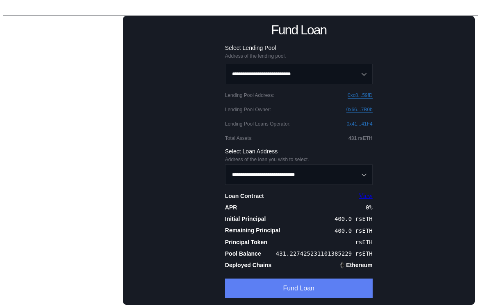 Image resolution: width=478 pixels, height=308 pixels. I want to click on div: Select Loan Address, so click(299, 152).